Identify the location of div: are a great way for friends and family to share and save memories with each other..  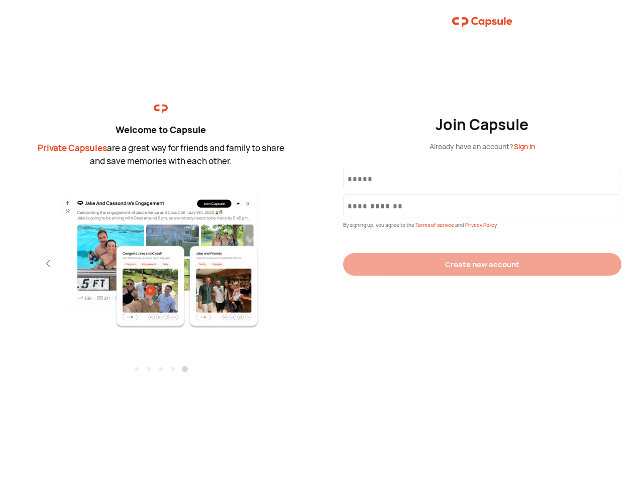
(161, 154).